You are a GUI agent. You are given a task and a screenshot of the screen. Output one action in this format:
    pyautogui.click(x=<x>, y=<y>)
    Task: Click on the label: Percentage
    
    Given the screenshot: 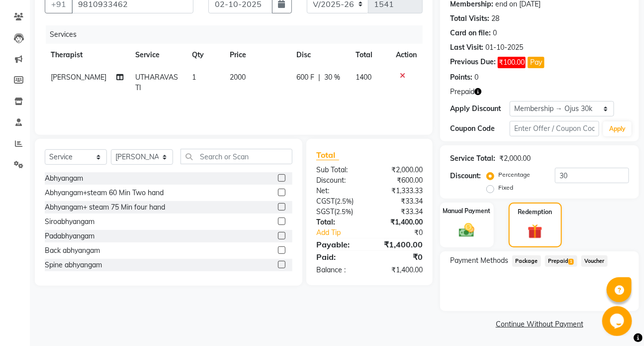 What is the action you would take?
    pyautogui.click(x=514, y=175)
    